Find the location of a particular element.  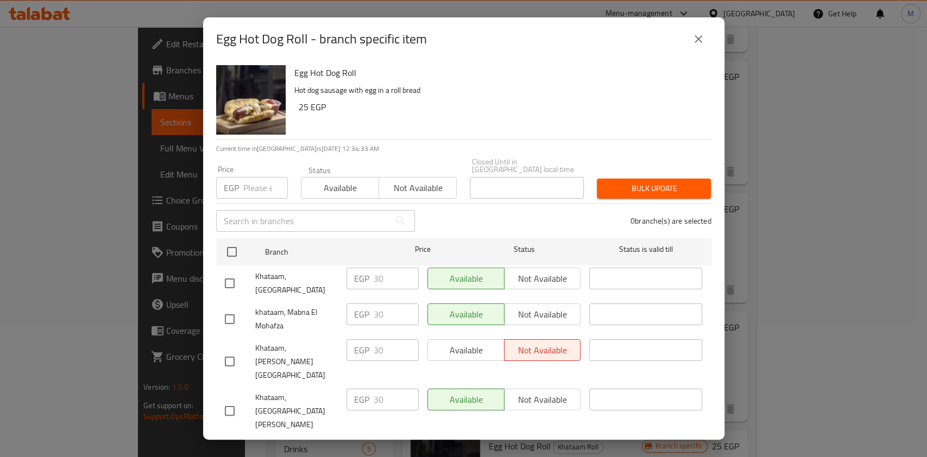

span: khataam, Mabna El Mohafza is located at coordinates (297, 319).